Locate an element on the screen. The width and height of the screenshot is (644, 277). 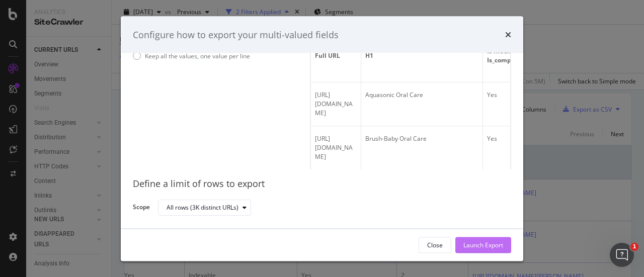
div: Define a limit of rows to export is located at coordinates (322, 184).